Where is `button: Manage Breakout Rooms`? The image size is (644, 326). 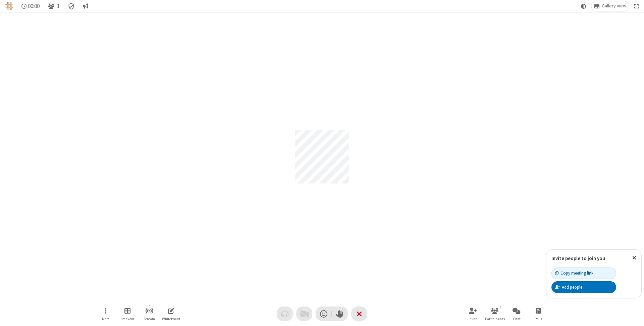
button: Manage Breakout Rooms is located at coordinates (128, 313).